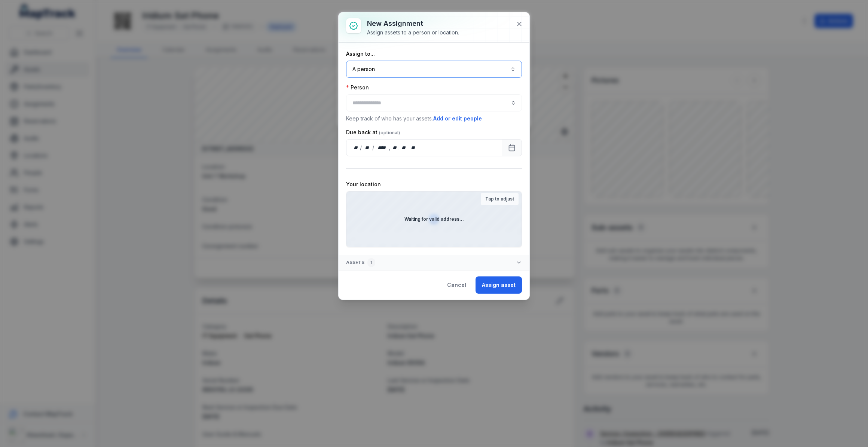  Describe the element at coordinates (434, 263) in the screenshot. I see `button: Assets1` at that location.